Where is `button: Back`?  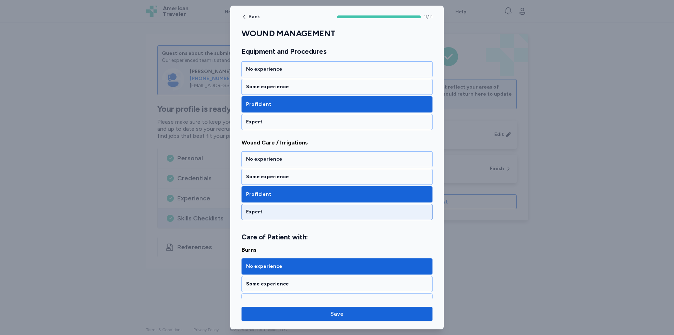 button: Back is located at coordinates (251, 17).